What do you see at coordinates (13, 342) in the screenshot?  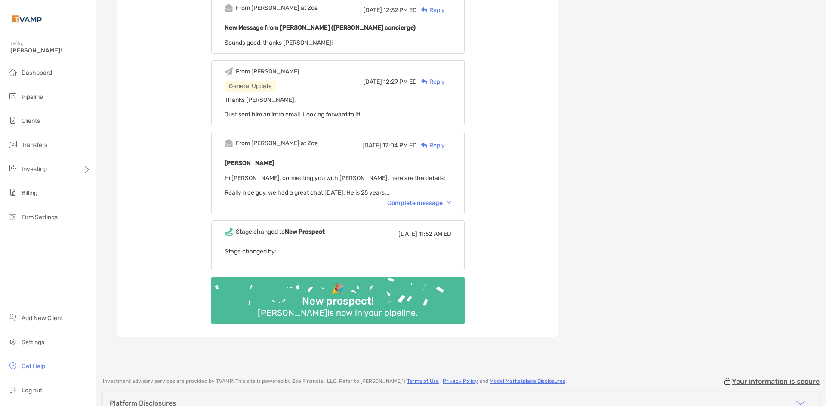 I see `img: settings icon` at bounding box center [13, 342].